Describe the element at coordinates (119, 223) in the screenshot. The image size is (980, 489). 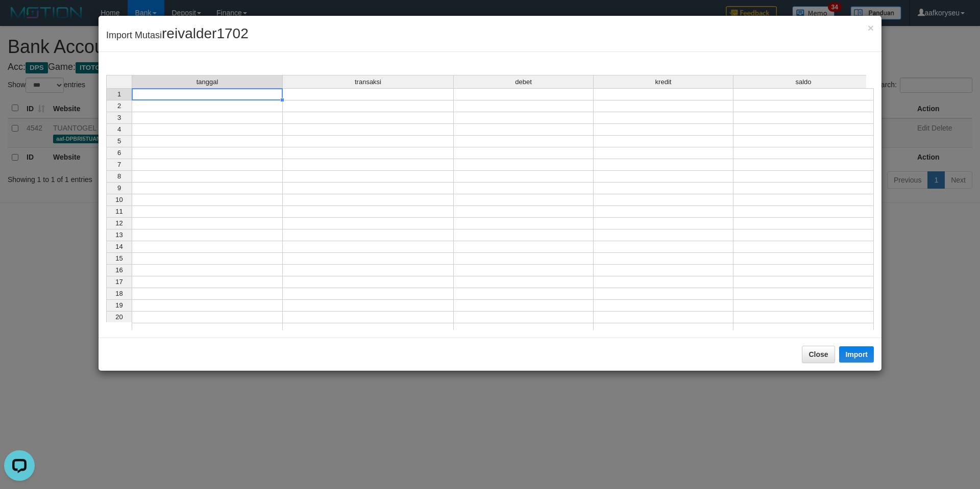
I see `span: 12` at that location.